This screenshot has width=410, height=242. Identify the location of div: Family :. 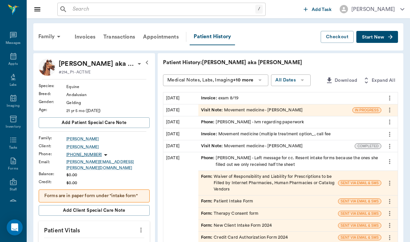
(52, 138).